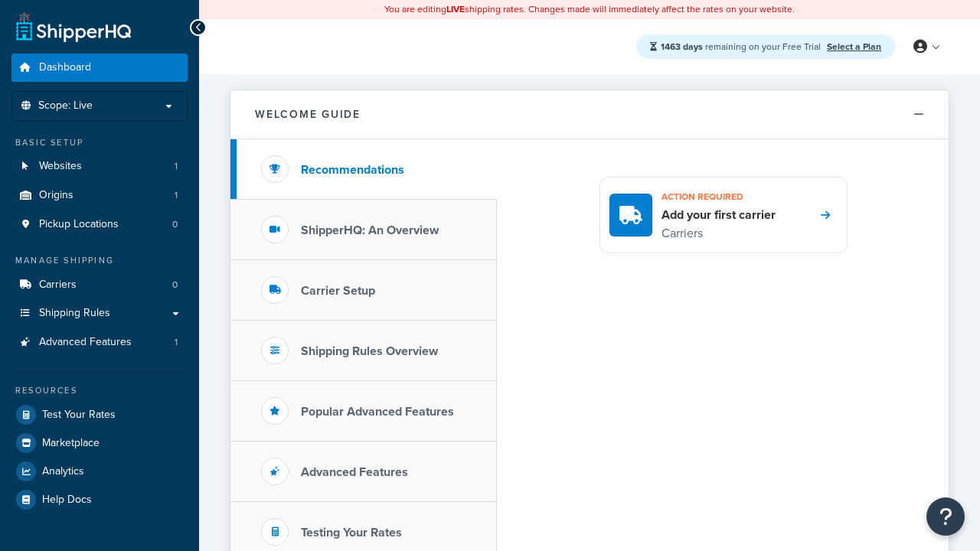 Image resolution: width=980 pixels, height=551 pixels. Describe the element at coordinates (370, 231) in the screenshot. I see `h3: ShipperHQ: An Overview` at that location.